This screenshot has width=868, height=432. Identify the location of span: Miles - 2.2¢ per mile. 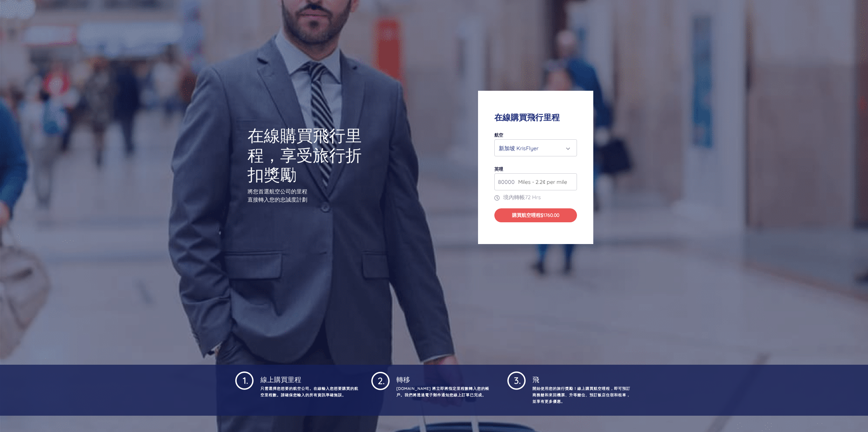
(541, 182).